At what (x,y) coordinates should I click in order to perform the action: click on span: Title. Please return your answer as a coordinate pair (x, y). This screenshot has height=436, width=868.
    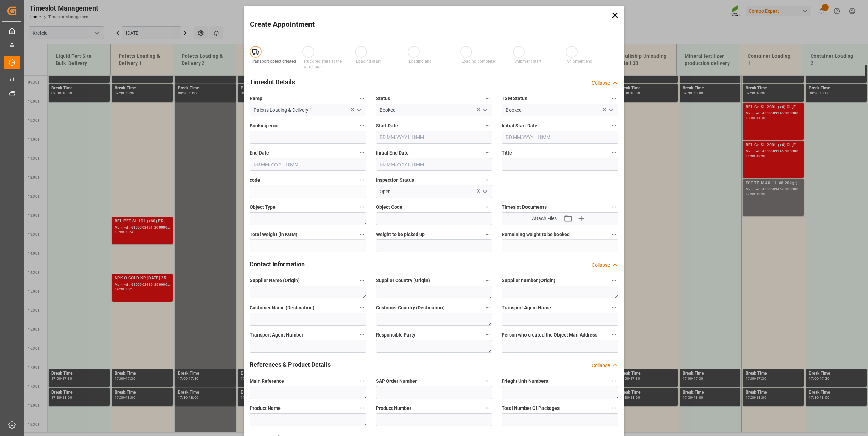
    Looking at the image, I should click on (506, 153).